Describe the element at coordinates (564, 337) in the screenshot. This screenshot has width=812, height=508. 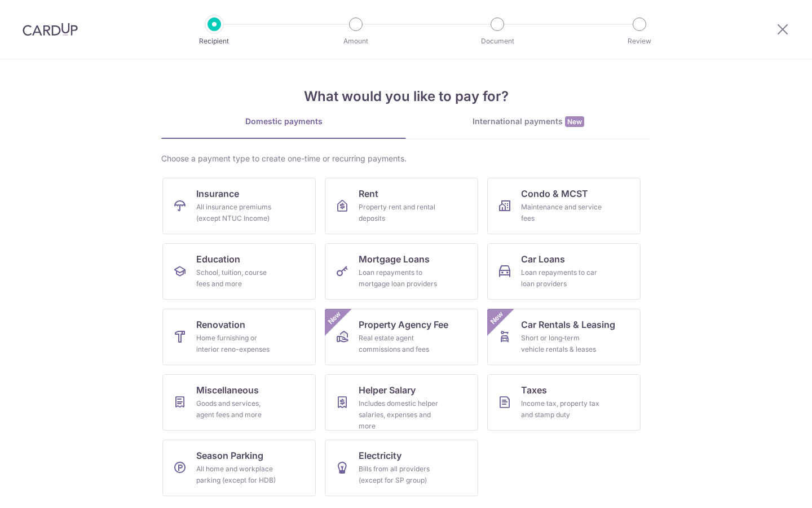
I see `a: Car Rentals & LeasingShort or long‑term vehicle rentals & leasesNew` at that location.